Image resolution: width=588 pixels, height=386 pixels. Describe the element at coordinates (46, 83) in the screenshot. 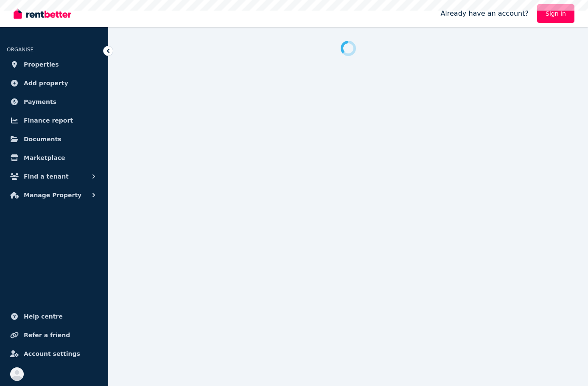

I see `span: Add property` at that location.